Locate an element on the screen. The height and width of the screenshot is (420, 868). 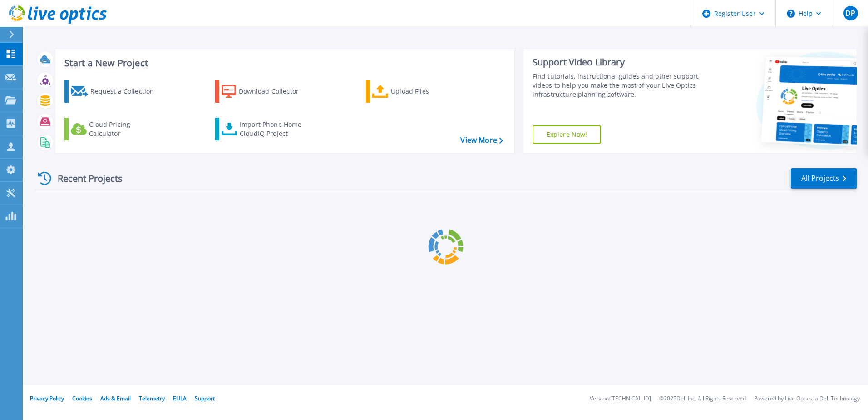
li: Powered by Live Optics, a Dell Technology is located at coordinates (806, 398).